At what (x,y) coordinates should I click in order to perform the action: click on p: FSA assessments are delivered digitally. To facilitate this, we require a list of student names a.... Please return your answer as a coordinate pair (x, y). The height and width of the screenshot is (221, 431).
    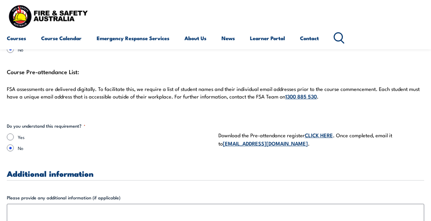
    Looking at the image, I should click on (215, 92).